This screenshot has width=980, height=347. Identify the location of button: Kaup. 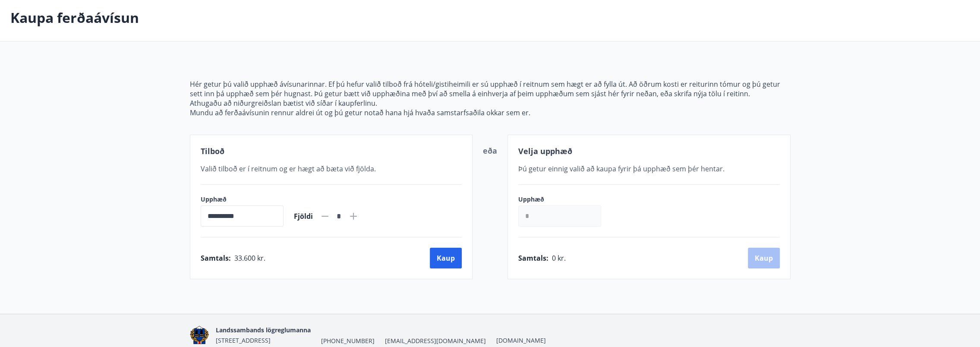
(446, 258).